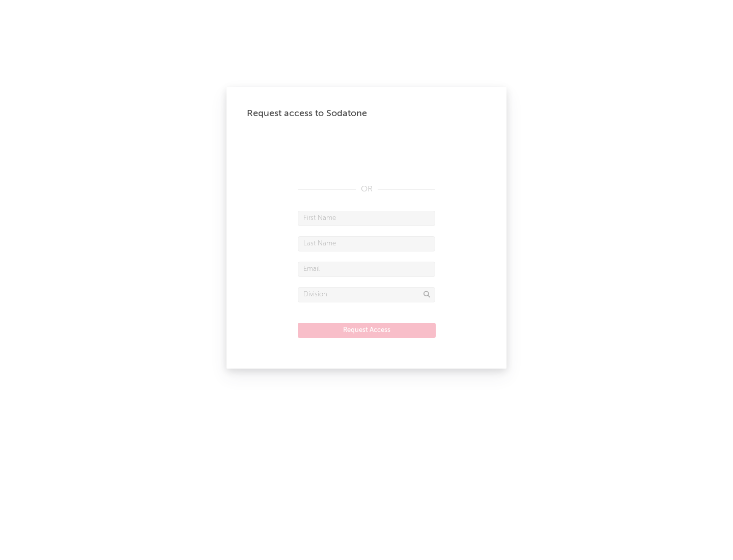  What do you see at coordinates (366, 244) in the screenshot?
I see `input: Last Name` at bounding box center [366, 244].